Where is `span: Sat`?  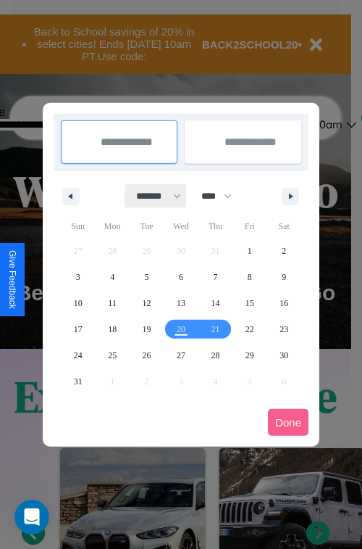 span: Sat is located at coordinates (284, 226).